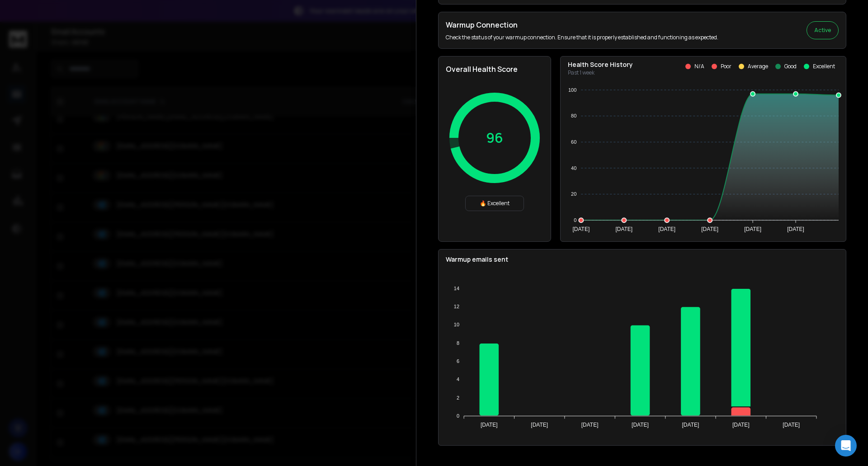 This screenshot has height=466, width=868. I want to click on p: Check the status of your warmup connection. Ensure that it is properly established and functionin..., so click(582, 37).